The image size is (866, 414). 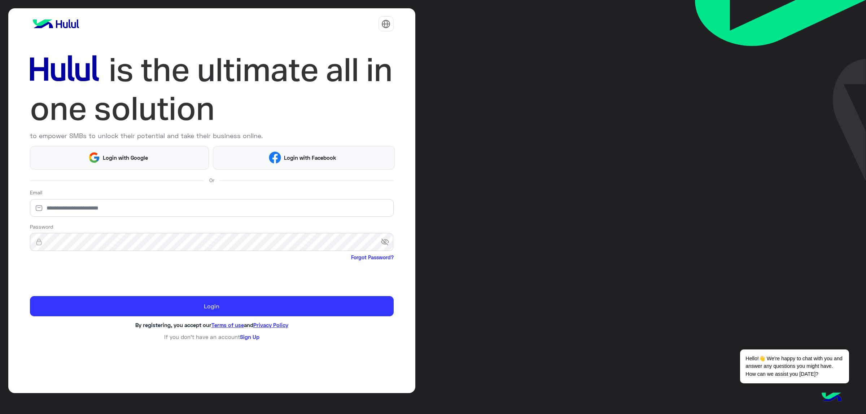 I want to click on span: By registering, you accept our, so click(x=173, y=325).